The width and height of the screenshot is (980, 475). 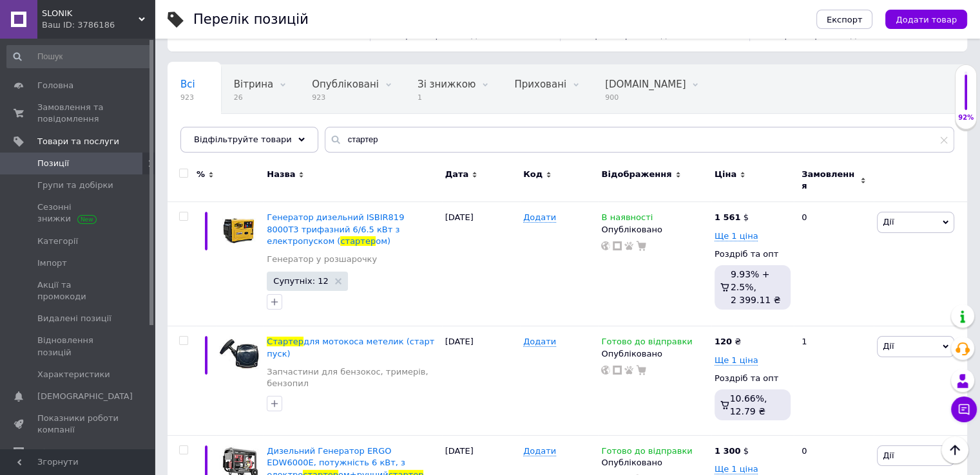 I want to click on span: Стартер, so click(x=285, y=341).